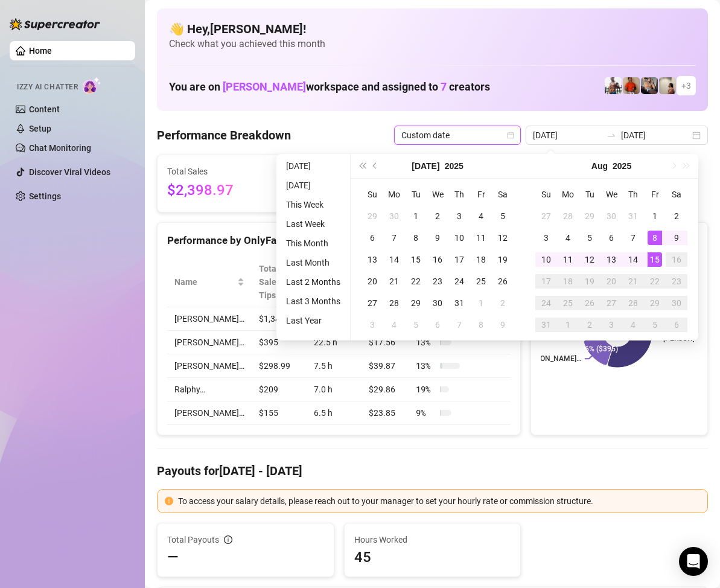 The image size is (720, 588). What do you see at coordinates (568, 260) in the screenshot?
I see `td: 2025-08-11` at bounding box center [568, 260].